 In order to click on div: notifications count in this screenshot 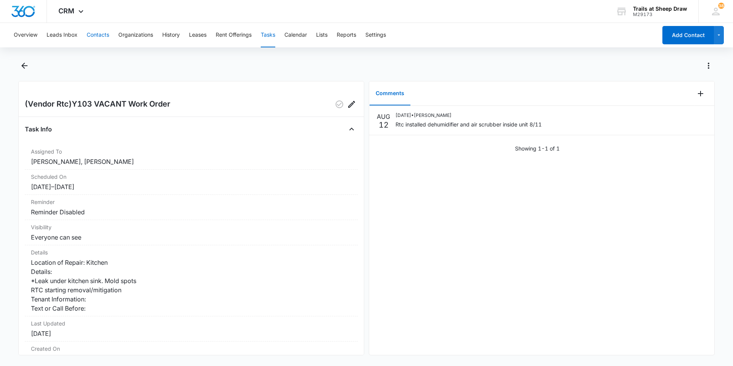, I will do `click(721, 6)`.